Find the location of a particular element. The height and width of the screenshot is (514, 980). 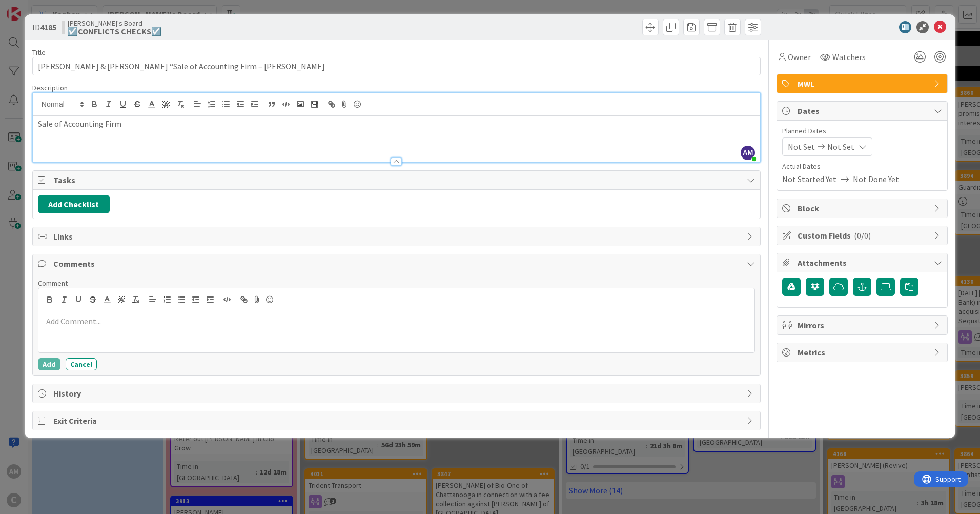

span: Support is located at coordinates (34, 8).